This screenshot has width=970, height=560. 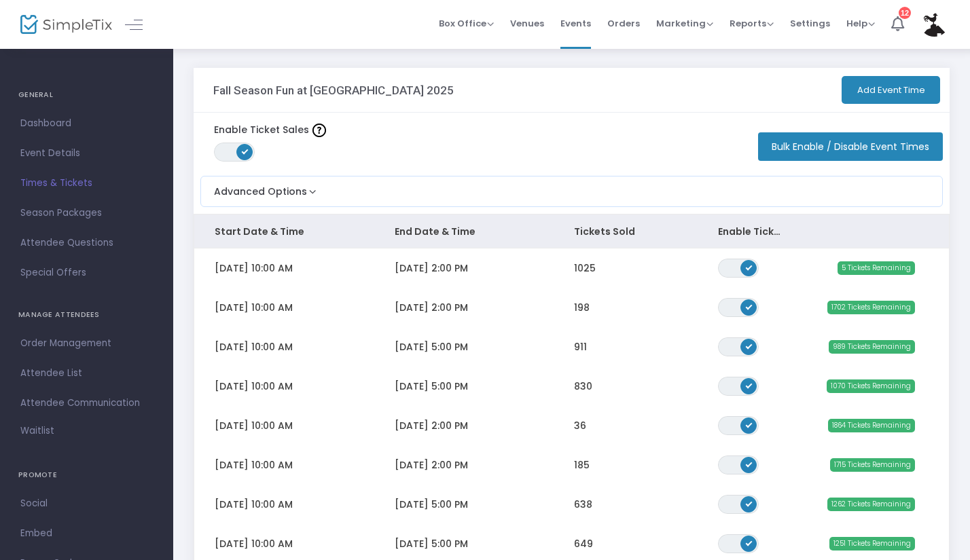 What do you see at coordinates (583, 544) in the screenshot?
I see `span: 649` at bounding box center [583, 544].